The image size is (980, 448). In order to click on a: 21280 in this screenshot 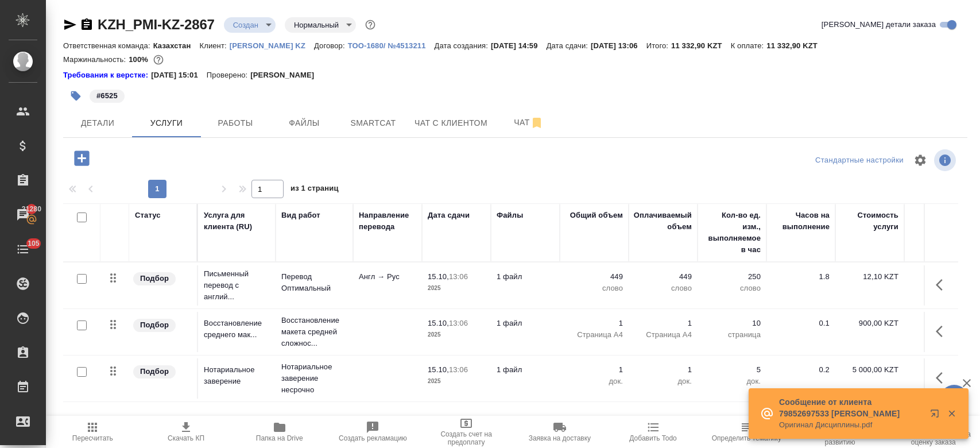, I will do `click(23, 215)`.